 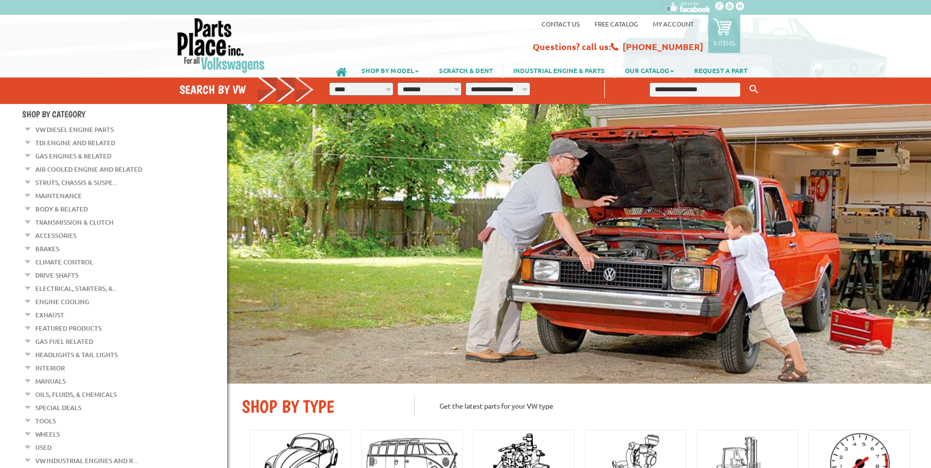 I want to click on a: Air Cooled Engine and Related, so click(x=89, y=169).